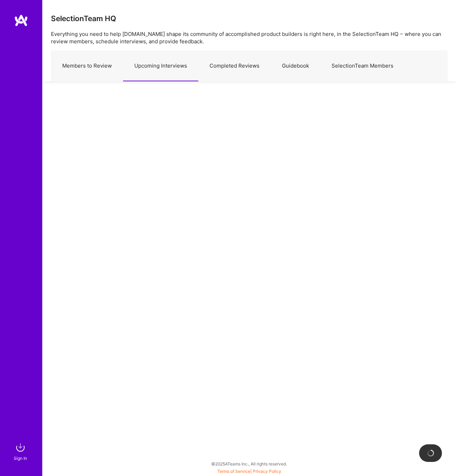 The image size is (456, 476). I want to click on a: sign inSign In, so click(21, 451).